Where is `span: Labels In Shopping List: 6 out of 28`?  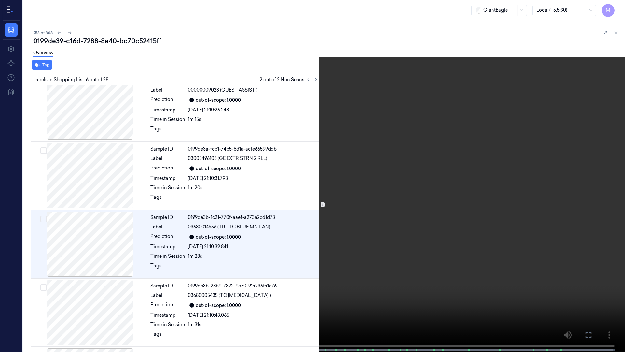
span: Labels In Shopping List: 6 out of 28 is located at coordinates (71, 79).